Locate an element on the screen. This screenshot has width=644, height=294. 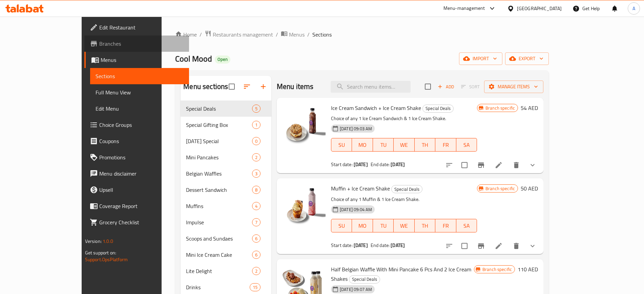
div: Lite Delight2 is located at coordinates (226, 271).